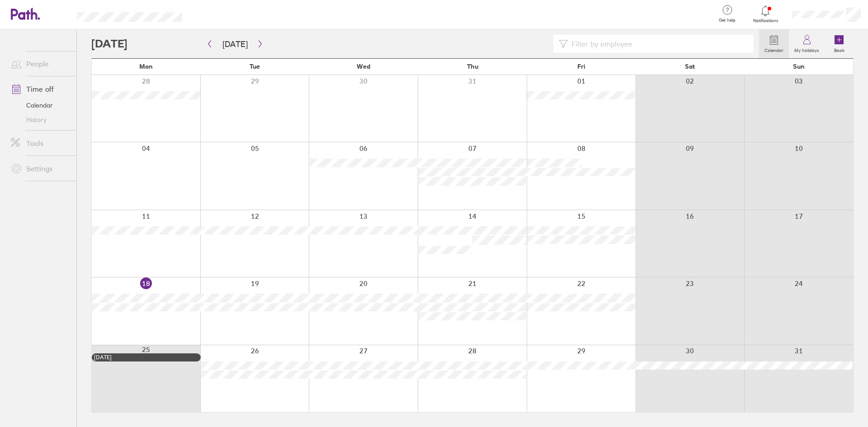  Describe the element at coordinates (146, 66) in the screenshot. I see `span: Mon` at that location.